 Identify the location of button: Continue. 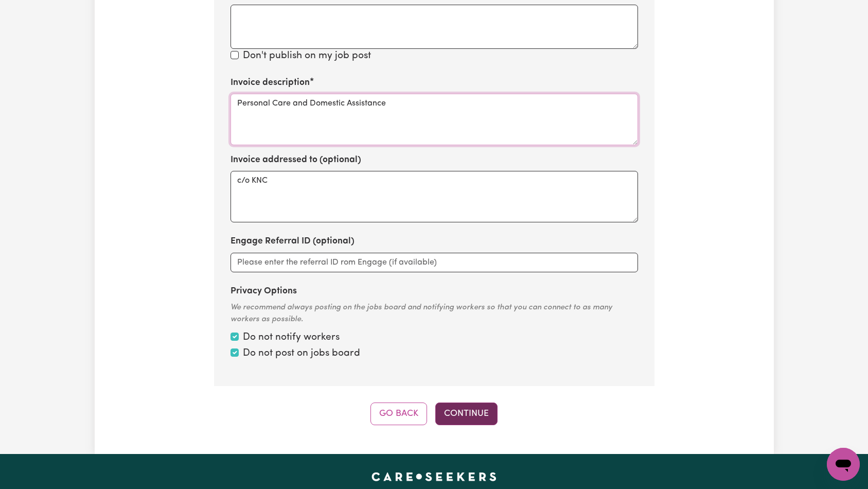
(466, 413).